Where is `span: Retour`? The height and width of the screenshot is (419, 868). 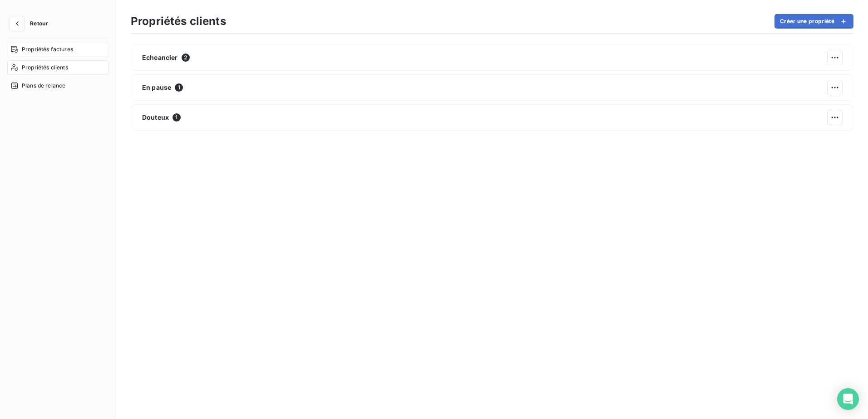 span: Retour is located at coordinates (39, 24).